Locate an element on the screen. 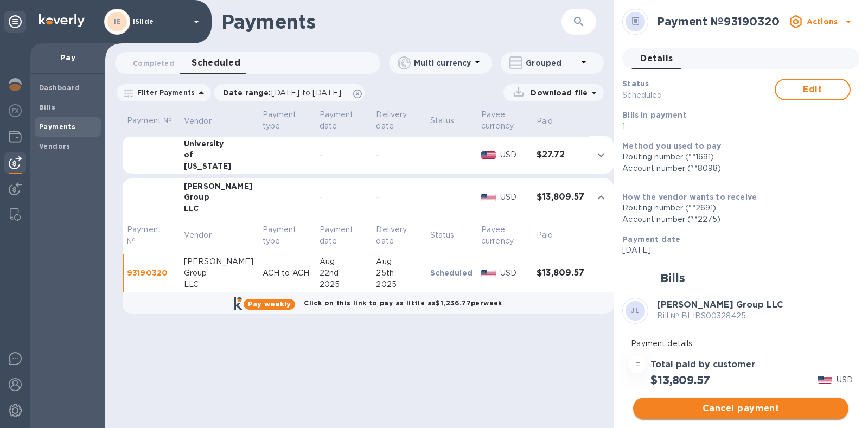  b: Method you used to pay is located at coordinates (672, 146).